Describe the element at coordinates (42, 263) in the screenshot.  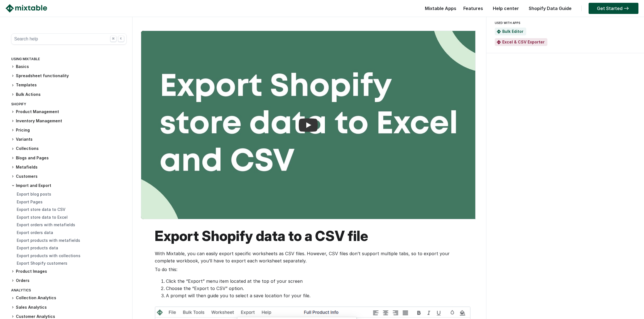
I see `a: Export Shopify customers` at that location.